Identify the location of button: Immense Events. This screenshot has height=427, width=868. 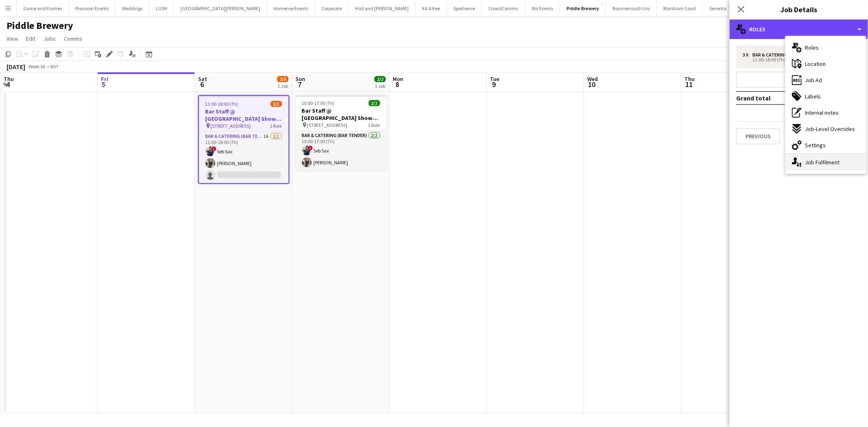
(291, 8).